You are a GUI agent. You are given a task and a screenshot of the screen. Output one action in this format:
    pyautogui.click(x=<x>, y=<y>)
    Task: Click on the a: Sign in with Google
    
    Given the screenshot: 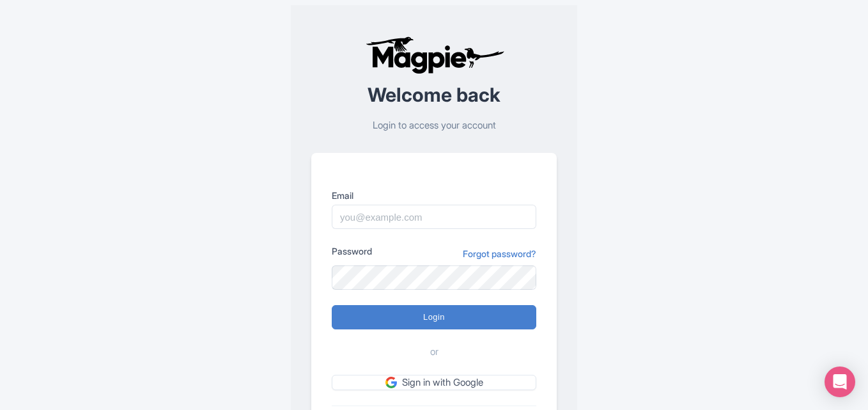 What is the action you would take?
    pyautogui.click(x=434, y=382)
    